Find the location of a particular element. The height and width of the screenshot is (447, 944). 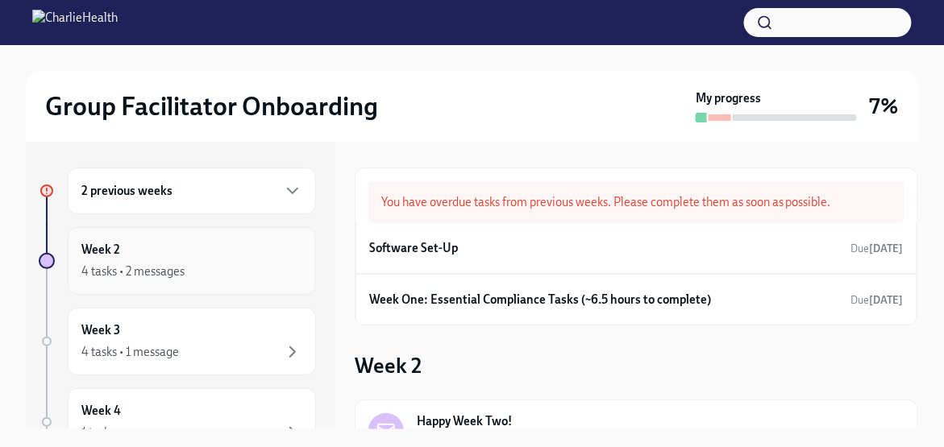

strong: Happy Week Two! is located at coordinates (464, 422).